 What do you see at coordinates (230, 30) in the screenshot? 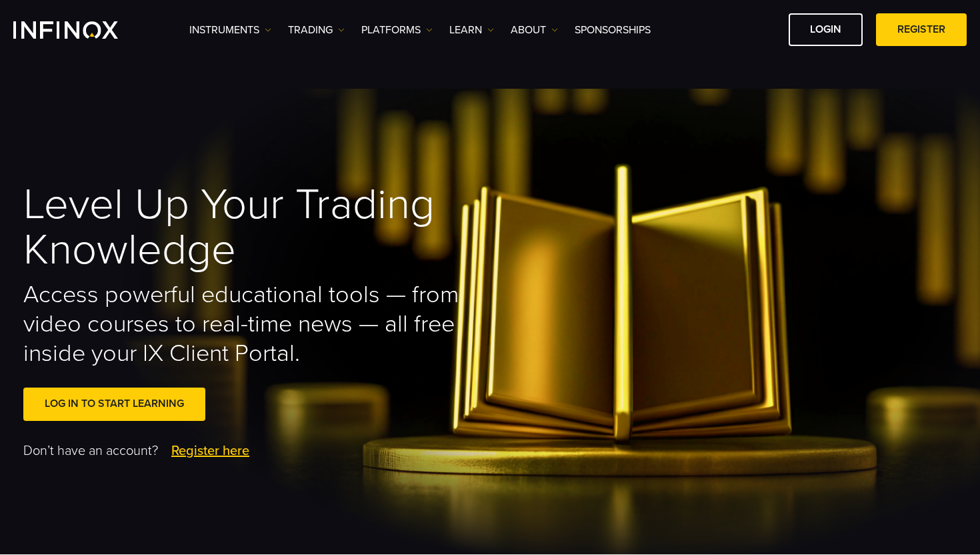
I see `a: Instruments` at bounding box center [230, 30].